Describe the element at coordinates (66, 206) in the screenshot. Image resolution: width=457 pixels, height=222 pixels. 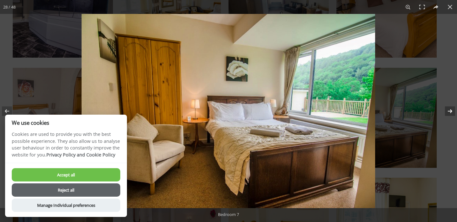
I see `button: Manage Individual preferences` at that location.